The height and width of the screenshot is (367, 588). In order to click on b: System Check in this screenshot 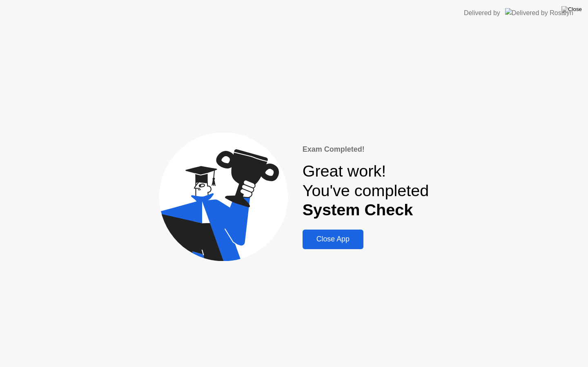, I will do `click(358, 210)`.